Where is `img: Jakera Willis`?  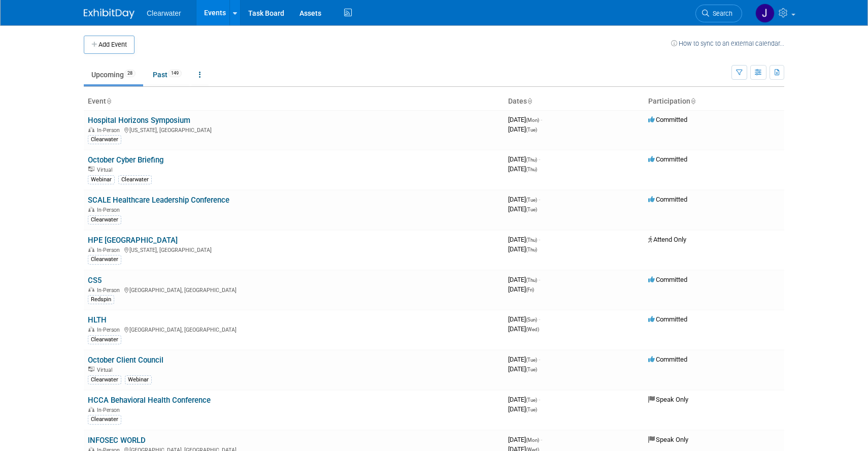
img: Jakera Willis is located at coordinates (765, 13).